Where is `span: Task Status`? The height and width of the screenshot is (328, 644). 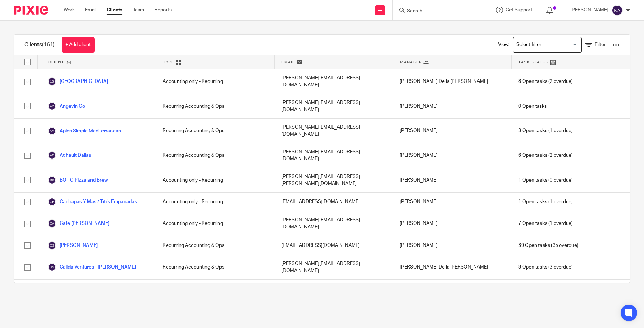
span: Task Status is located at coordinates (534, 62).